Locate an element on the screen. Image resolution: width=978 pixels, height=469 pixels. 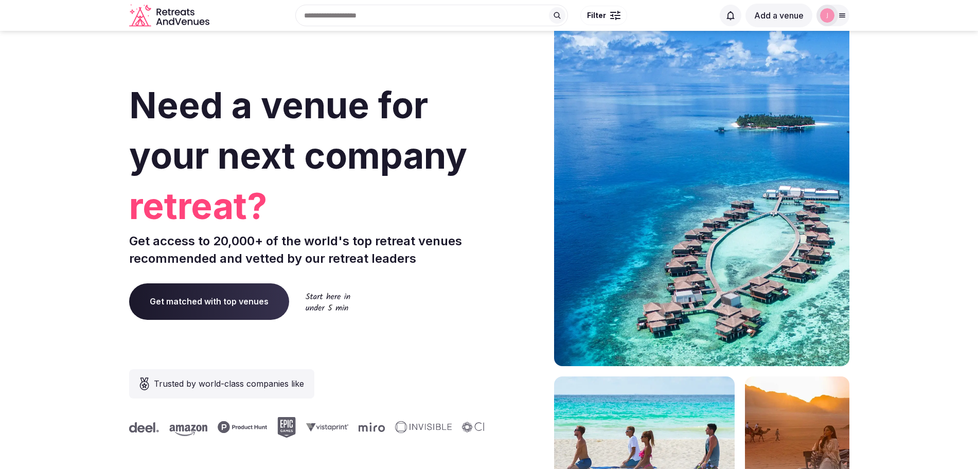
button: Add a venue is located at coordinates (779, 15).